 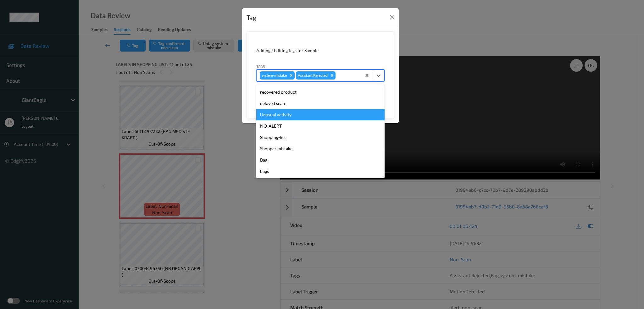 I want to click on div: Remove system-mistake, so click(x=291, y=76).